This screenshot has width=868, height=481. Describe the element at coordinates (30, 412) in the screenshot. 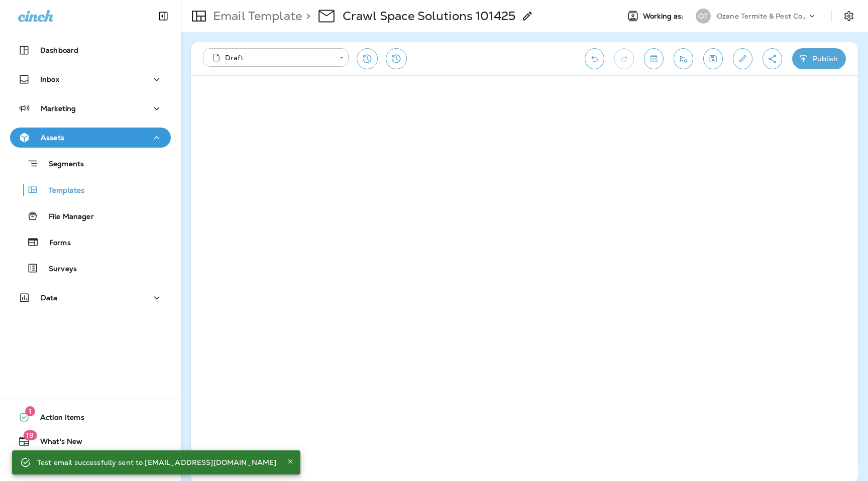

I see `span: 1` at that location.